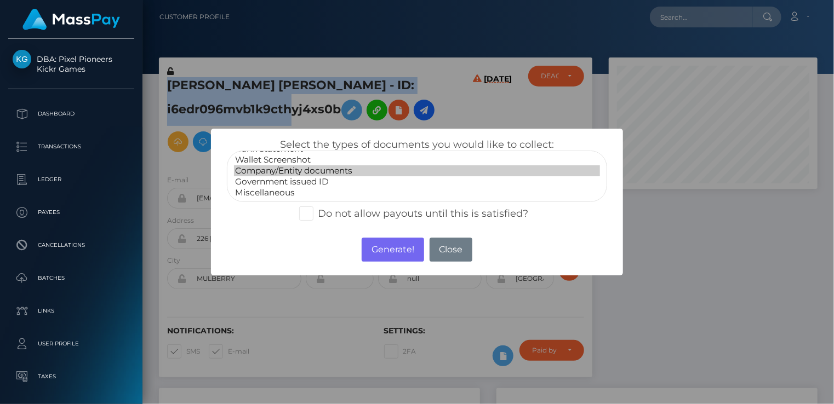 Image resolution: width=834 pixels, height=404 pixels. What do you see at coordinates (71, 245) in the screenshot?
I see `p: Cancellations` at bounding box center [71, 245].